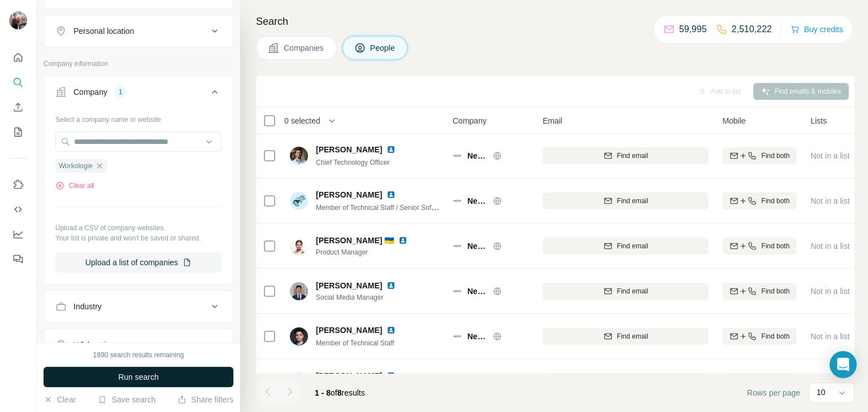 Image resolution: width=868 pixels, height=412 pixels. I want to click on div: GH, so click(299, 382).